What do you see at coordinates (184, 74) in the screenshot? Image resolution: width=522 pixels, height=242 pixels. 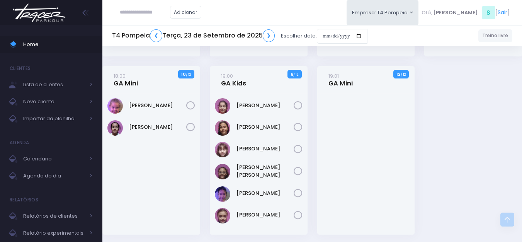 I see `strong: 10` at bounding box center [184, 74].